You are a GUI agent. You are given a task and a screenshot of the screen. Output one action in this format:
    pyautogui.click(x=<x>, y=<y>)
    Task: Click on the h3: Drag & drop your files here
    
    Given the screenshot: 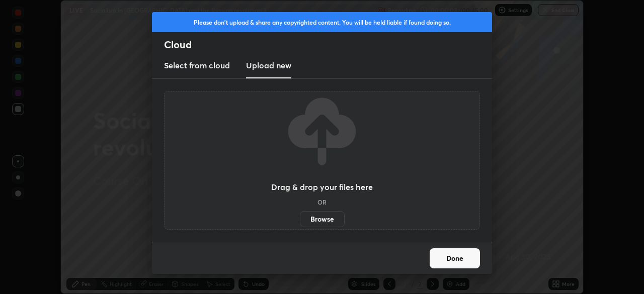 What is the action you would take?
    pyautogui.click(x=322, y=187)
    